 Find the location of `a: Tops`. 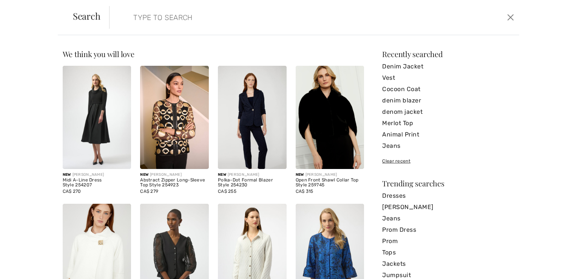

a: Tops is located at coordinates (449, 252).